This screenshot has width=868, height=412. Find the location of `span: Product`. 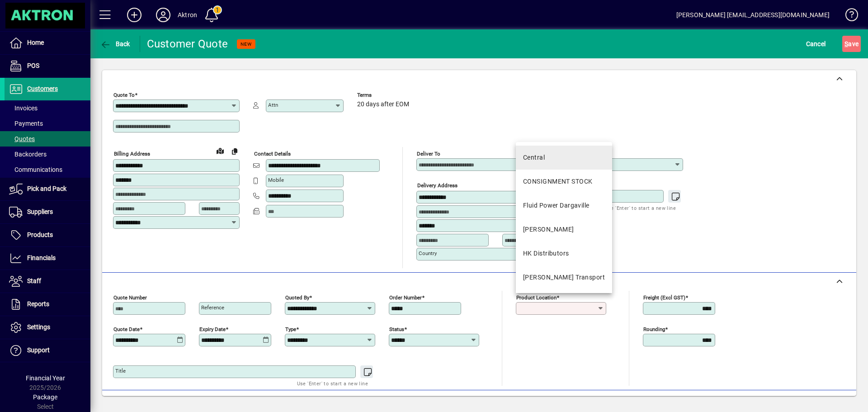

span: Product is located at coordinates (813, 402).